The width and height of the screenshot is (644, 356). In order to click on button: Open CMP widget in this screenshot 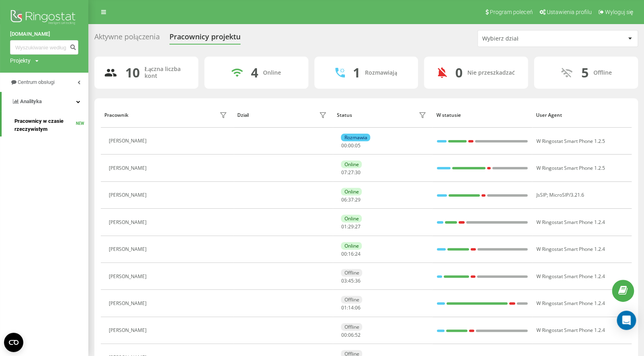, I will do `click(14, 342)`.